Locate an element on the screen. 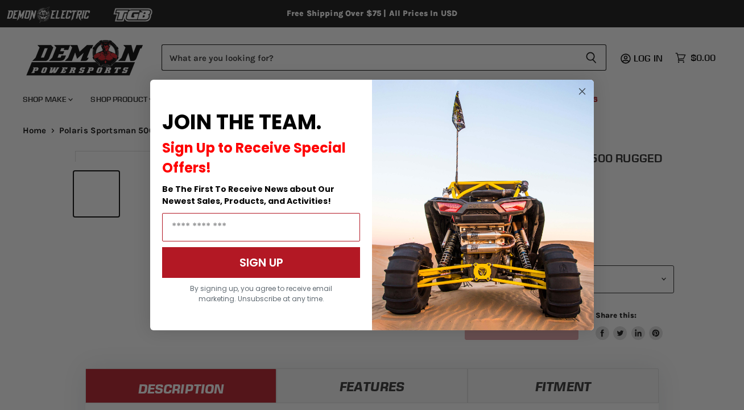 The height and width of the screenshot is (410, 744). button: SIGN UP is located at coordinates (261, 262).